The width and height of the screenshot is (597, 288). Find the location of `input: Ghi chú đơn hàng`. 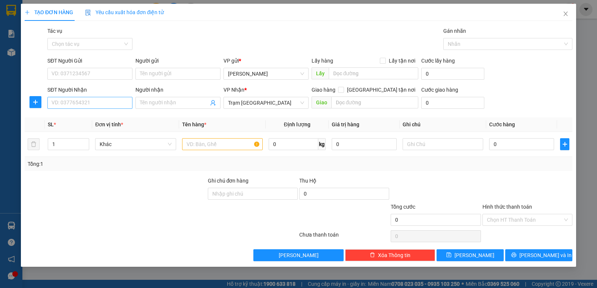

input: Ghi chú đơn hàng is located at coordinates (253, 194).